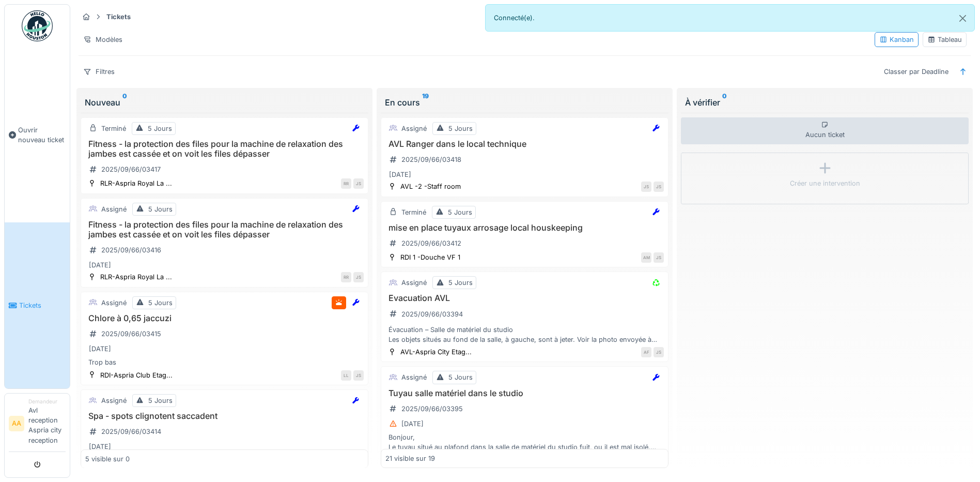 Image resolution: width=980 pixels, height=482 pixels. I want to click on h3: AVL Ranger dans le local technique, so click(525, 144).